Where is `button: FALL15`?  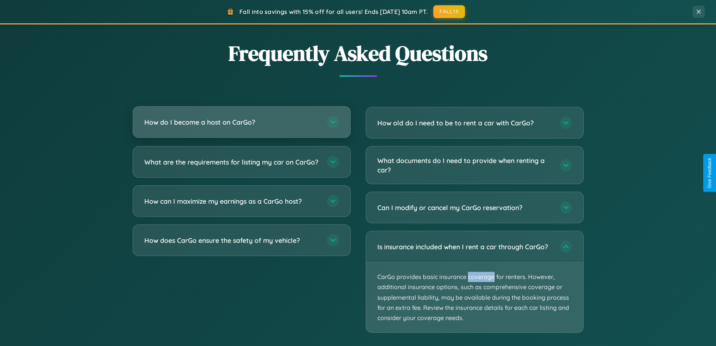 button: FALL15 is located at coordinates (449, 12).